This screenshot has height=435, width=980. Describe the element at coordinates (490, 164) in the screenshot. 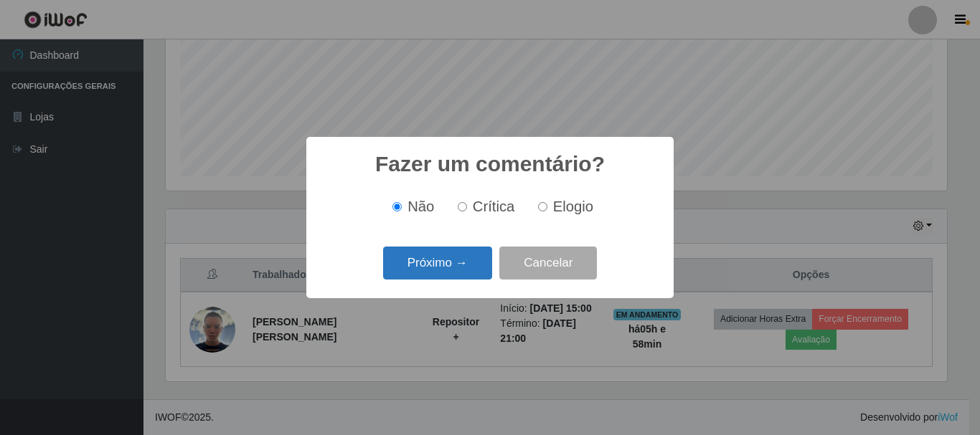

I see `h2: Fazer um comentário?` at that location.